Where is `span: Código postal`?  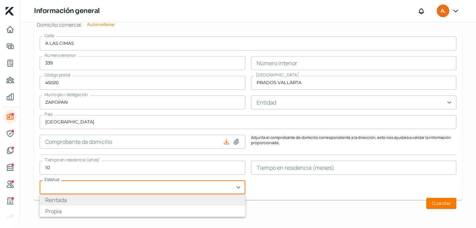 span: Código postal is located at coordinates (57, 75).